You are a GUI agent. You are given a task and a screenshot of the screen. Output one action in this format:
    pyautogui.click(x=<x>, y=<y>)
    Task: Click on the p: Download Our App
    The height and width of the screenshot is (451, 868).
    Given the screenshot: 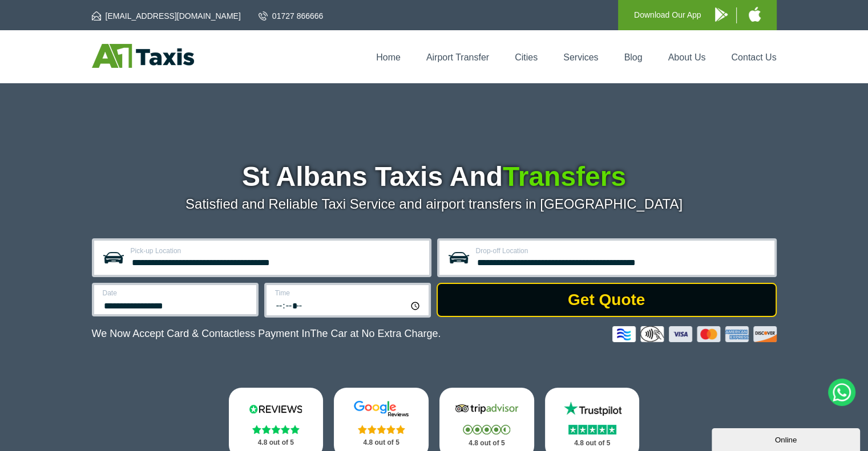 What is the action you would take?
    pyautogui.click(x=667, y=15)
    